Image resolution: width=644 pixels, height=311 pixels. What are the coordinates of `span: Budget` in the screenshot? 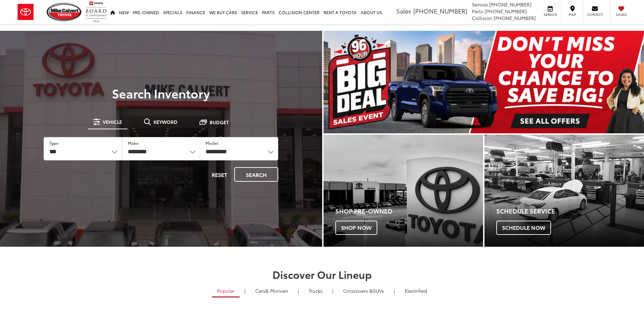 It's located at (219, 122).